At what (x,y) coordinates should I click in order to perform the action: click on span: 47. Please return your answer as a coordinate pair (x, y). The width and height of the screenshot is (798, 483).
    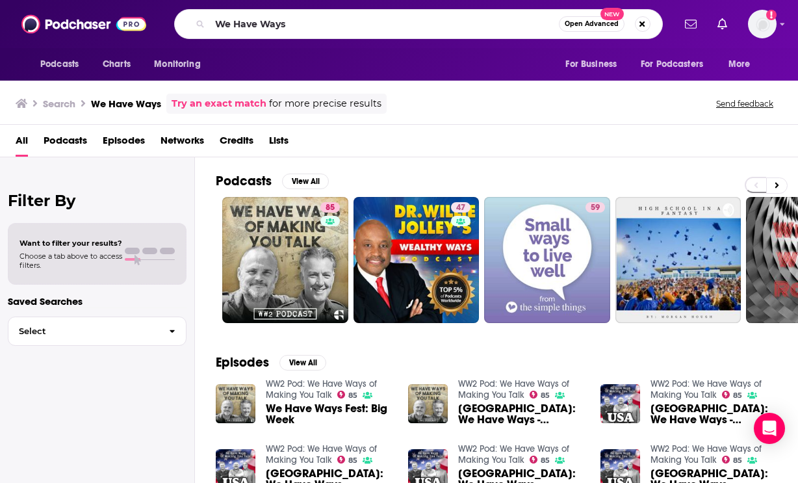
    Looking at the image, I should click on (461, 208).